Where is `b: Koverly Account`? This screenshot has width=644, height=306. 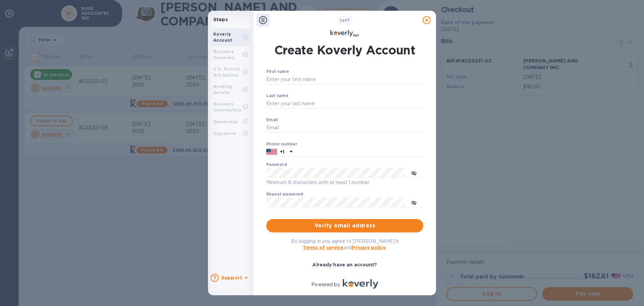 b: Koverly Account is located at coordinates (223, 37).